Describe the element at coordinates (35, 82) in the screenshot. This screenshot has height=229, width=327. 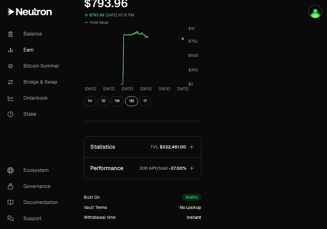
I see `a: Bridge & Swap` at that location.